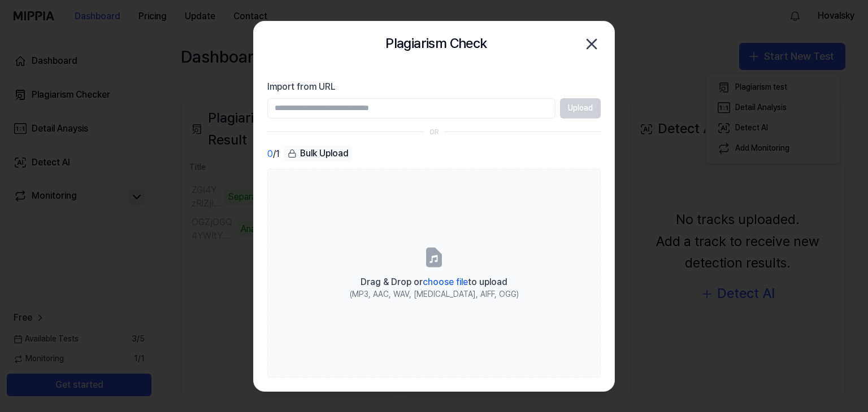 This screenshot has width=868, height=412. I want to click on span: Drag & Drop or to upload, so click(434, 282).